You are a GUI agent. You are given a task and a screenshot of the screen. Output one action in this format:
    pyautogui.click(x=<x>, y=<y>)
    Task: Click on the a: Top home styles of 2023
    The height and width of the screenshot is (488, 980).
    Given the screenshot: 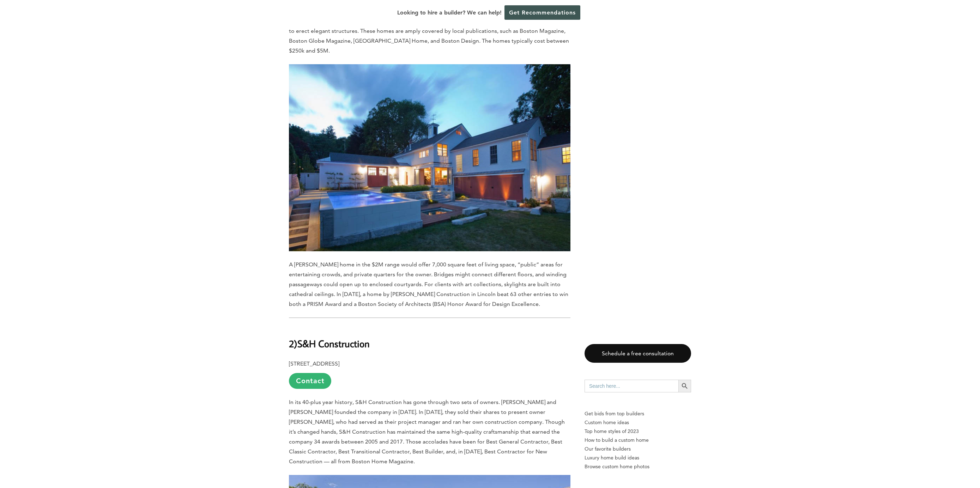 What is the action you would take?
    pyautogui.click(x=638, y=431)
    